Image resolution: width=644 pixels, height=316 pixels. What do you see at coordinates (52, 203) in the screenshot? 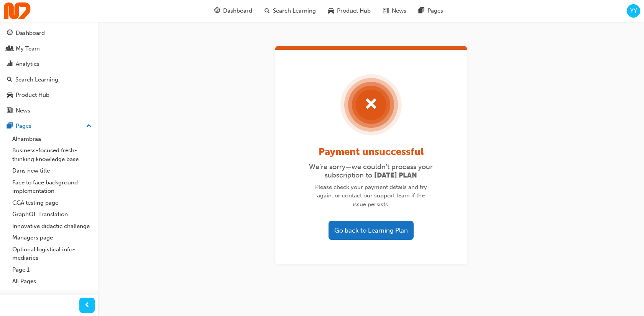
I see `a: GGA testing page` at bounding box center [52, 203].